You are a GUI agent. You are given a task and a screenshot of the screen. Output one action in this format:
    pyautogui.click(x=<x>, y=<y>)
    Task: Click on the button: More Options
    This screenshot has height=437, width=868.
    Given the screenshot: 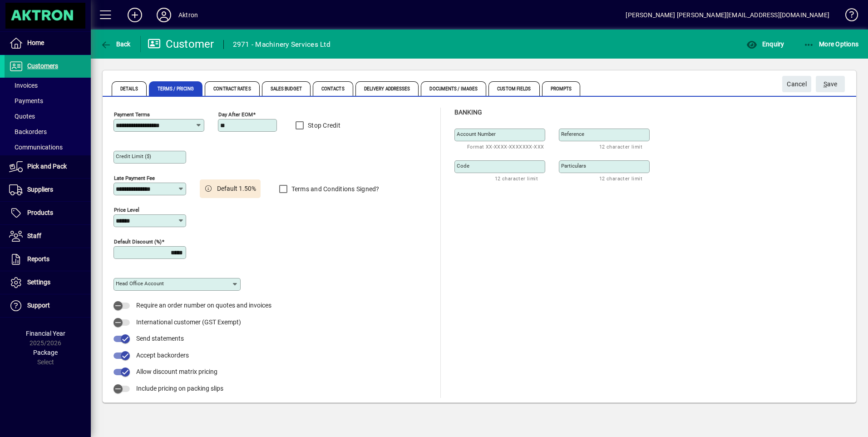 What is the action you would take?
    pyautogui.click(x=831, y=44)
    